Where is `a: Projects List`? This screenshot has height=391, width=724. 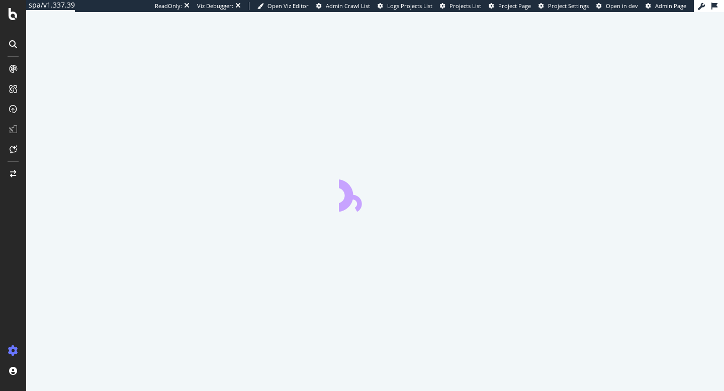 a: Projects List is located at coordinates (461, 6).